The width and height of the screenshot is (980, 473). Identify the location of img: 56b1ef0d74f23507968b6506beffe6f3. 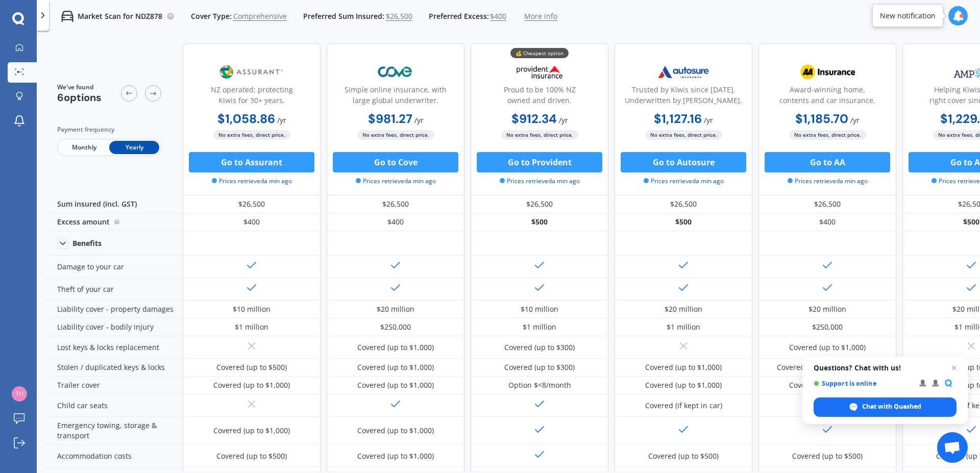
(19, 394).